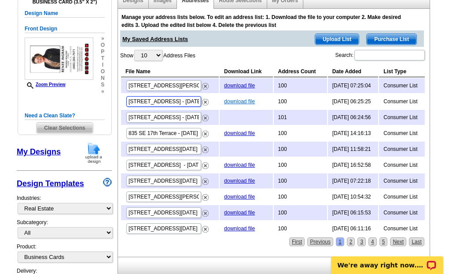 The image size is (449, 274). I want to click on th: Date Added, so click(353, 71).